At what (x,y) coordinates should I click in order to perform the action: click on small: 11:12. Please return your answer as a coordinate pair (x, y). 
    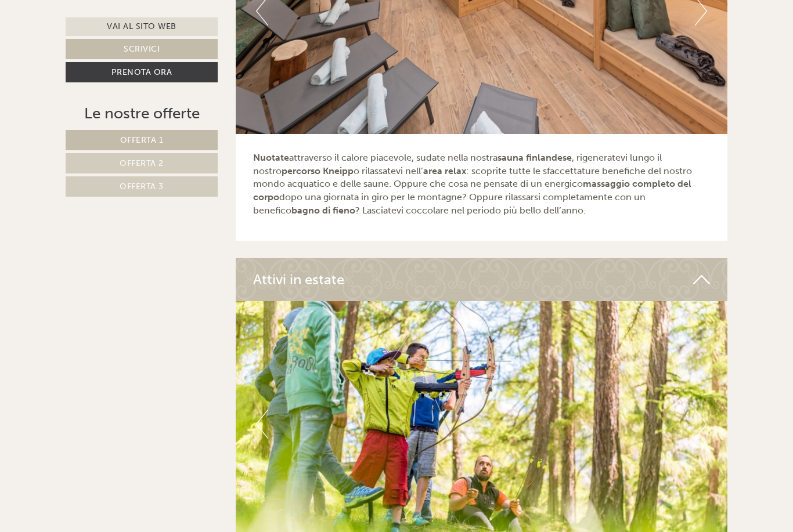
    Looking at the image, I should click on (100, 61).